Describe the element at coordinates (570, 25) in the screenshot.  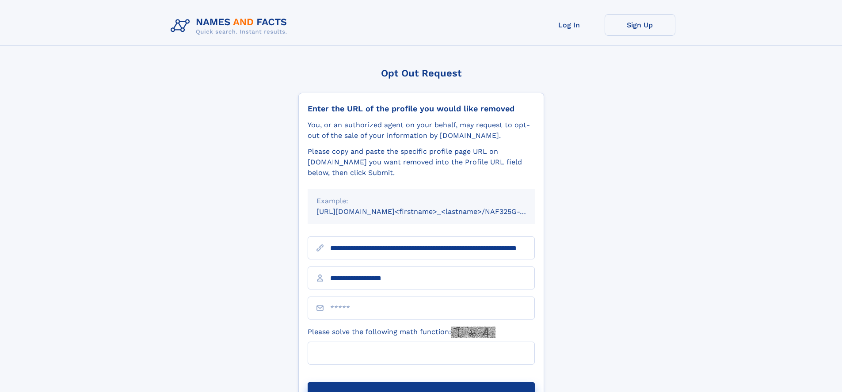
I see `a: Log In` at that location.